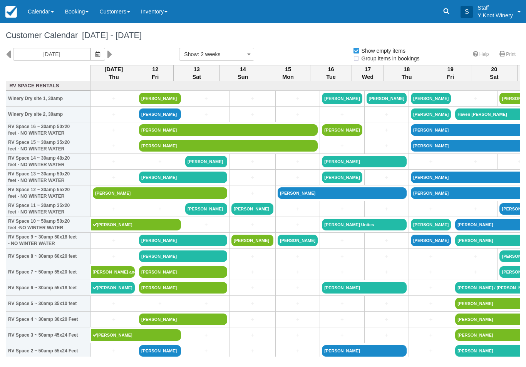  Describe the element at coordinates (48, 225) in the screenshot. I see `th: RV Space 10 ~ 50amp 50x20 feet -NO WINTER WATER` at that location.